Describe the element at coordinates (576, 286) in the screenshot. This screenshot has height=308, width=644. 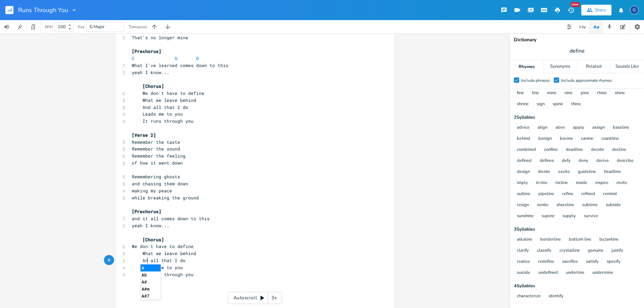
I see `div: 4 Syllable s` at that location.